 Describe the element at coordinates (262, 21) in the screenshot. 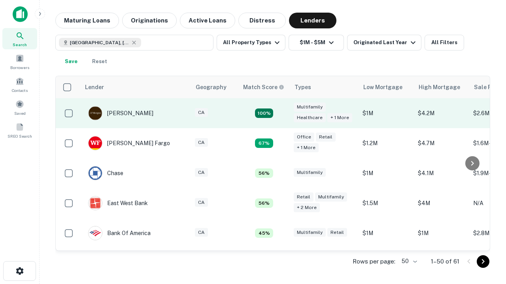

I see `button: Distress` at that location.